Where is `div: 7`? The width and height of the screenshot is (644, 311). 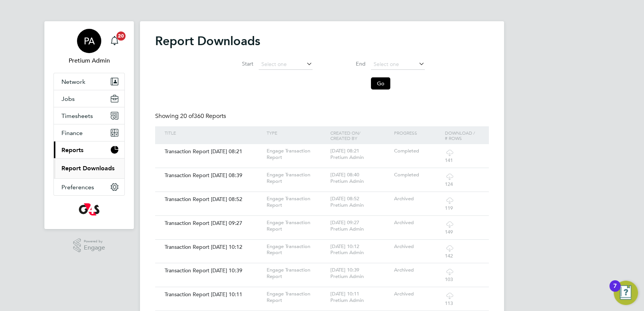
div: 7 is located at coordinates (615, 291).